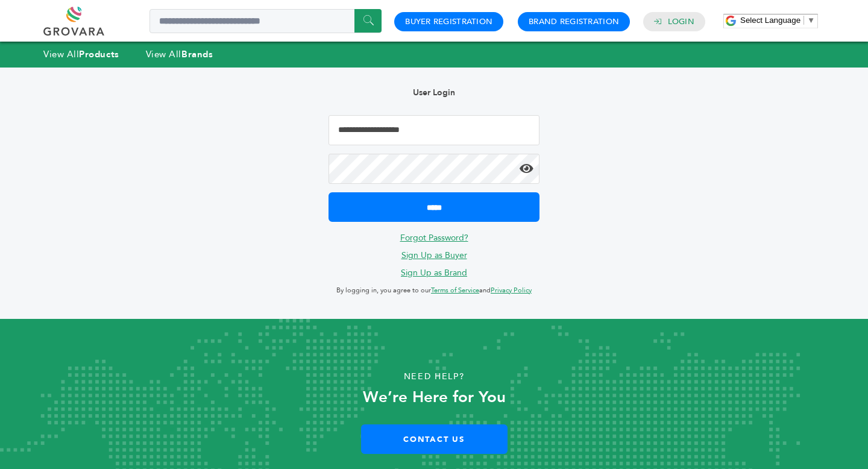 The width and height of the screenshot is (868, 469). What do you see at coordinates (197, 54) in the screenshot?
I see `strong: Brands` at bounding box center [197, 54].